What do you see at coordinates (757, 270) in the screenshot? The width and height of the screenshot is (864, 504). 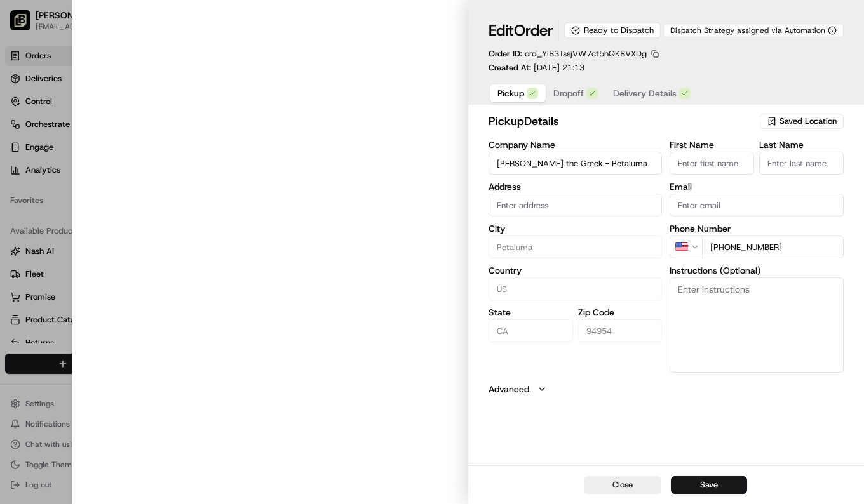 I see `label: Instructions (Optional)` at bounding box center [757, 270].